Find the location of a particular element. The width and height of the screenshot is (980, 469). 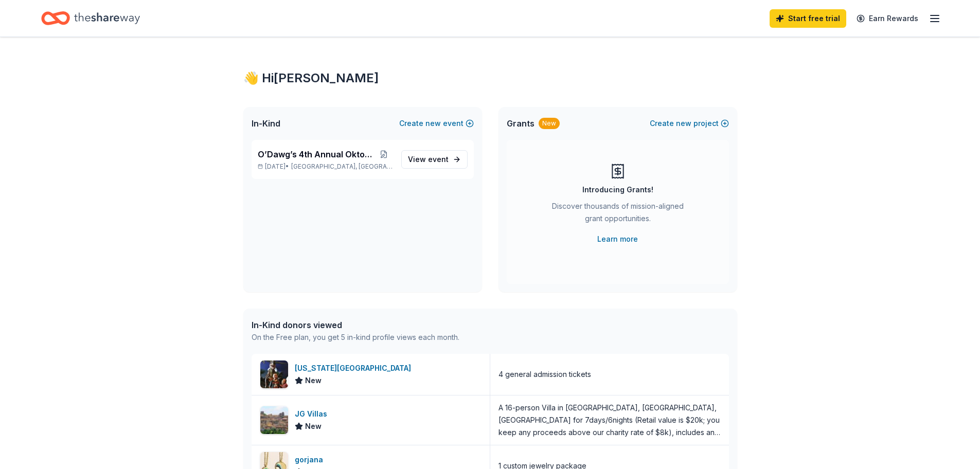

button: Createnewproject is located at coordinates (689, 124).